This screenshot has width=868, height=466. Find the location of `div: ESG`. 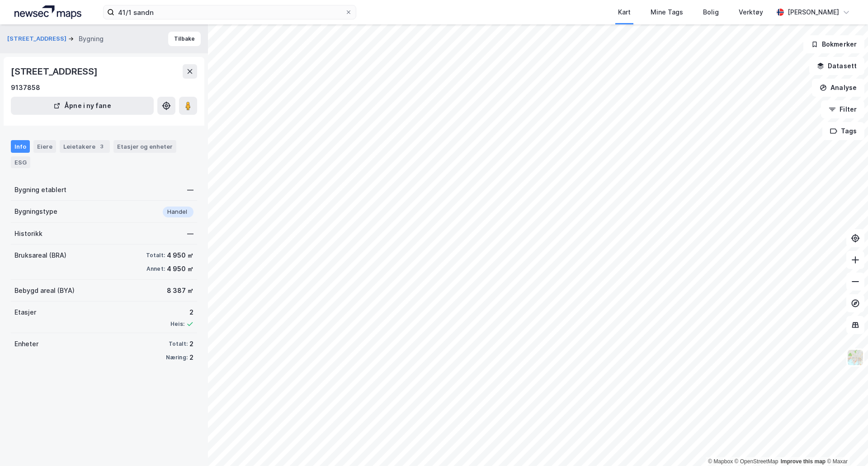

div: ESG is located at coordinates (20, 162).